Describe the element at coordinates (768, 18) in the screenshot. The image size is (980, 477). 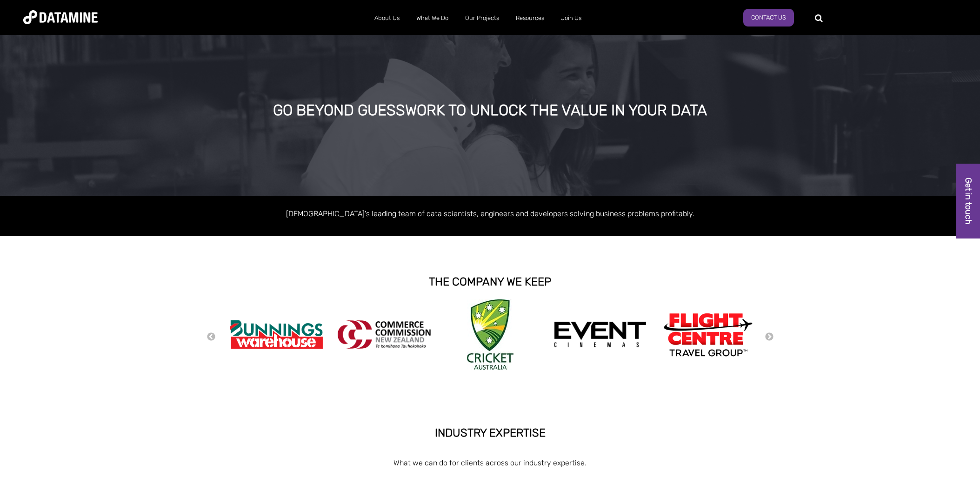
I see `a: Contact Us` at that location.